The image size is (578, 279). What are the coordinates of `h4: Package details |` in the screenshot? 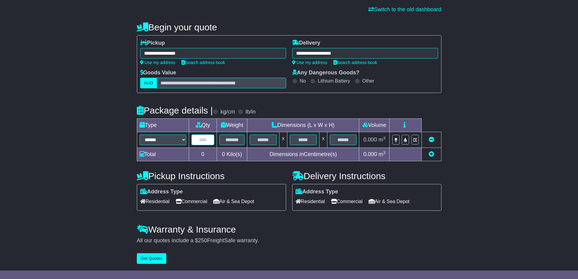 It's located at (175, 110).